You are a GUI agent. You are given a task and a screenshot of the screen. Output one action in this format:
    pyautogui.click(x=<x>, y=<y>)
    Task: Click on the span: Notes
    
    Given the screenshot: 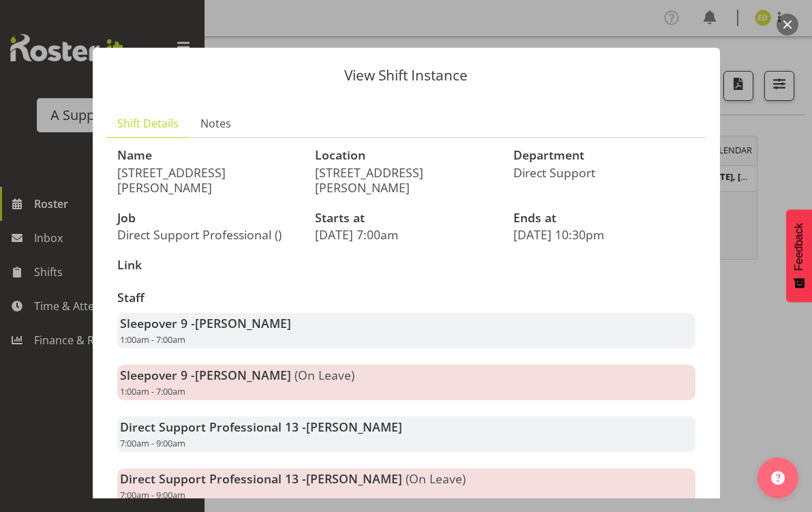 What is the action you would take?
    pyautogui.click(x=215, y=123)
    